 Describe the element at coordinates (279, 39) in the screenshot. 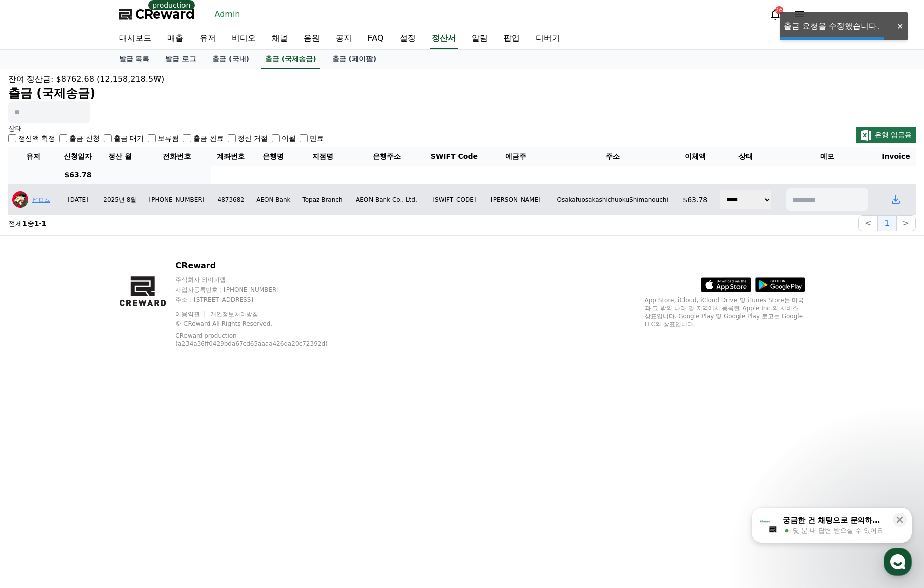

I see `a: 채널` at that location.